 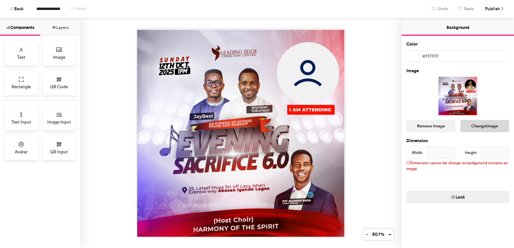 What do you see at coordinates (411, 44) in the screenshot?
I see `label: Color` at bounding box center [411, 44].